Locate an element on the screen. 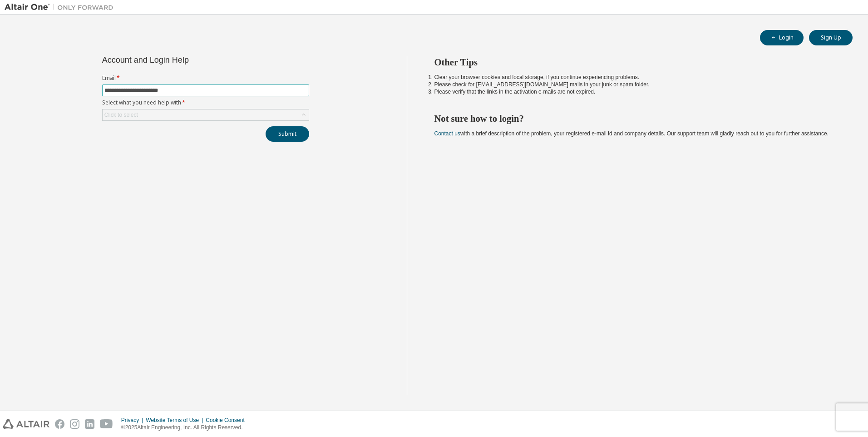 Image resolution: width=868 pixels, height=437 pixels. button: Submit is located at coordinates (287, 134).